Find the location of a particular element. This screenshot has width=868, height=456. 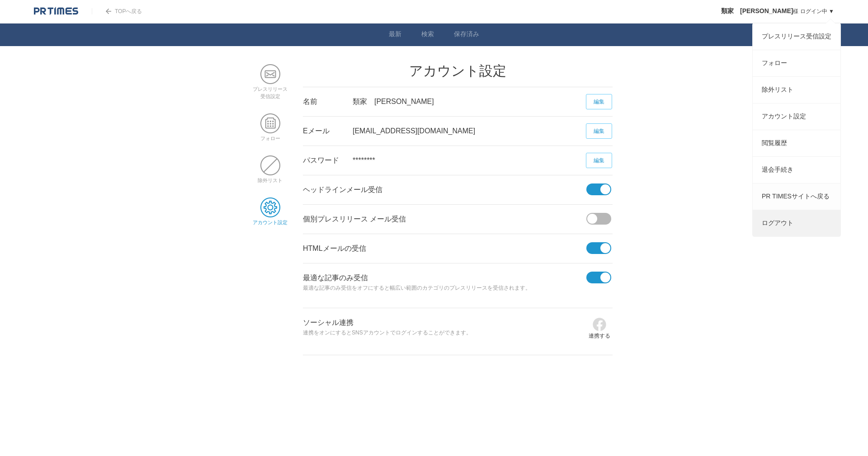

a: ログアウト is located at coordinates (796, 224).